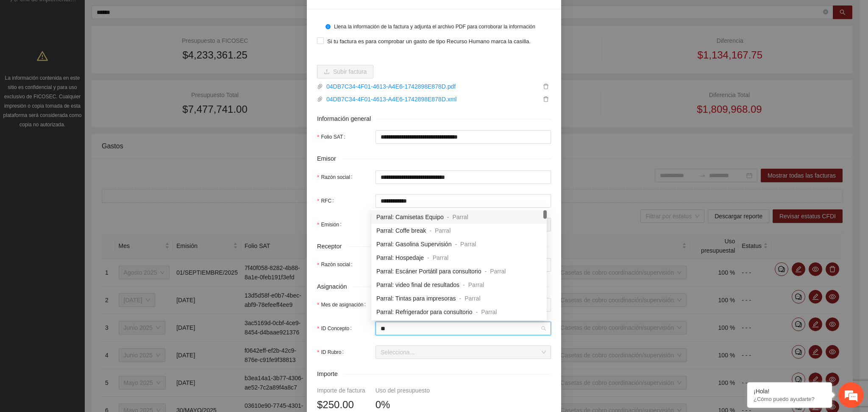 The height and width of the screenshot is (412, 868). I want to click on span: info-circle, so click(328, 27).